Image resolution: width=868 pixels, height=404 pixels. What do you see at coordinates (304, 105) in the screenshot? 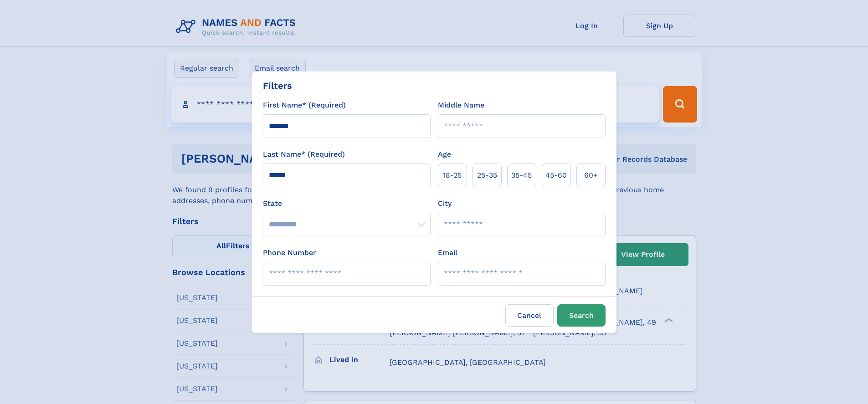
I see `label: First Name* (Required)` at bounding box center [304, 105].